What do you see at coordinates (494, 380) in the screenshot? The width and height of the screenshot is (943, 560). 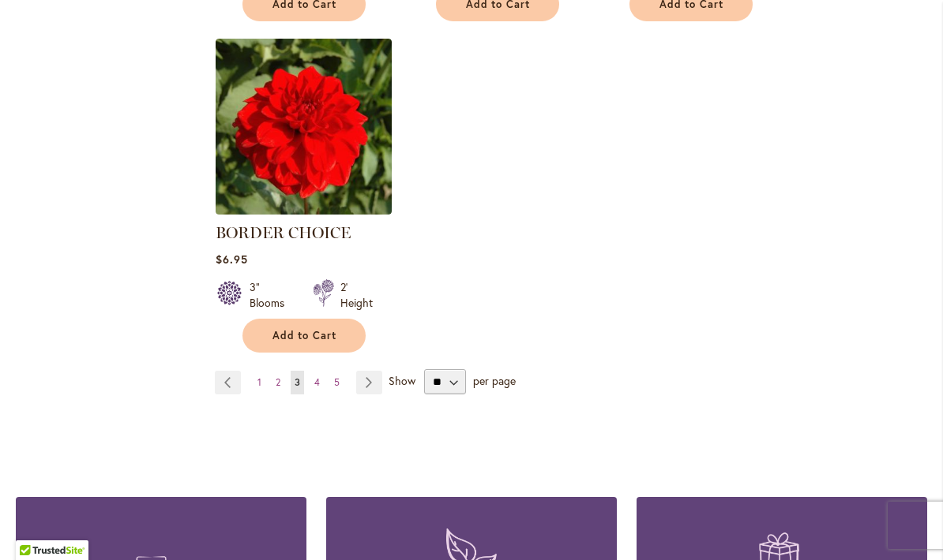 I see `span: per page` at bounding box center [494, 380].